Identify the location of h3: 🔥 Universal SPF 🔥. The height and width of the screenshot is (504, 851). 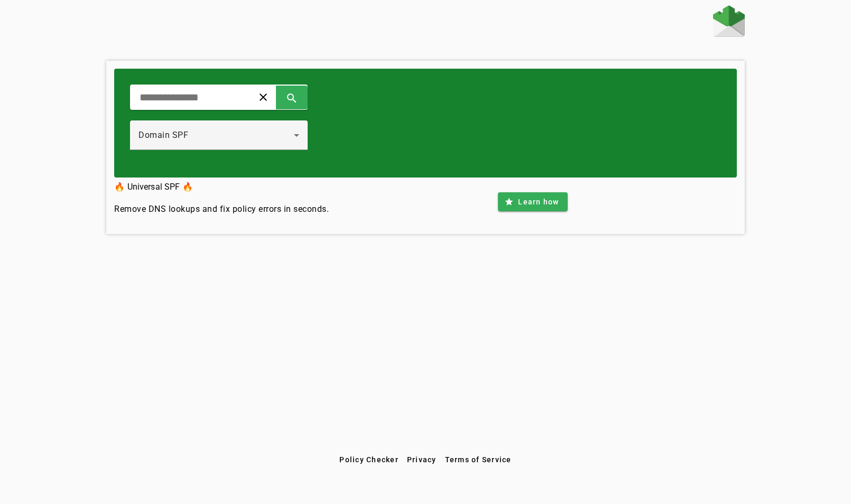
(221, 187).